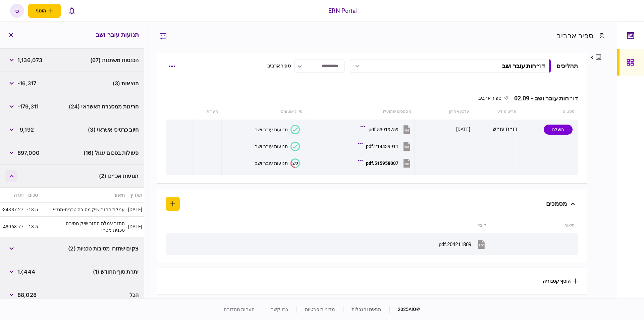 The image size is (644, 320). I want to click on div: הועלה, so click(558, 129).